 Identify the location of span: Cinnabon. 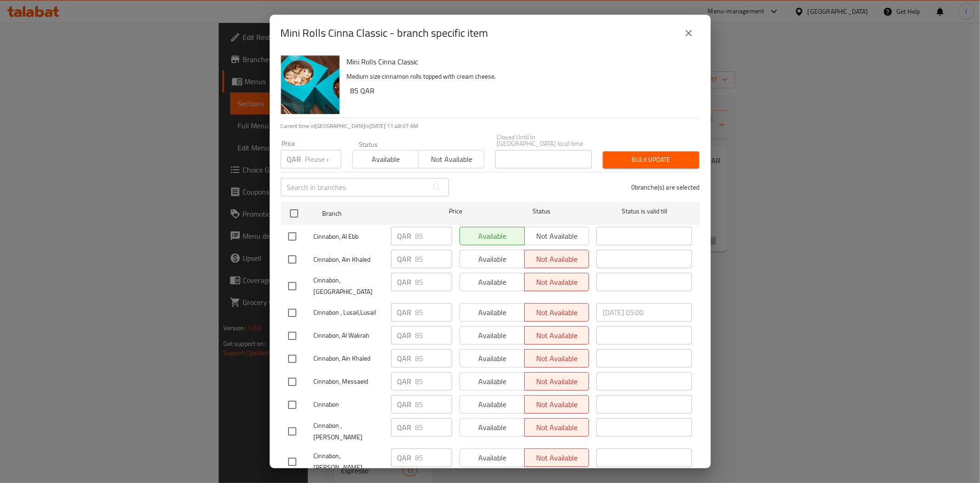
(349, 404).